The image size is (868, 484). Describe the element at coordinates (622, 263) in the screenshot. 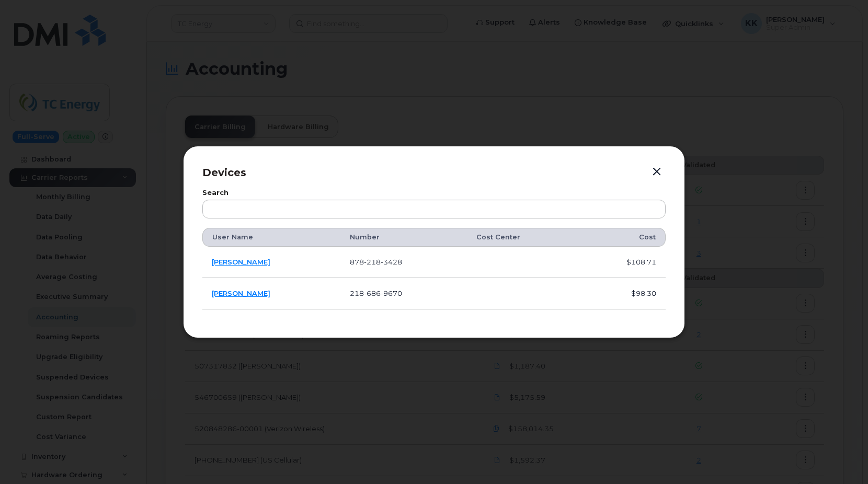

I see `td: $108.71` at that location.